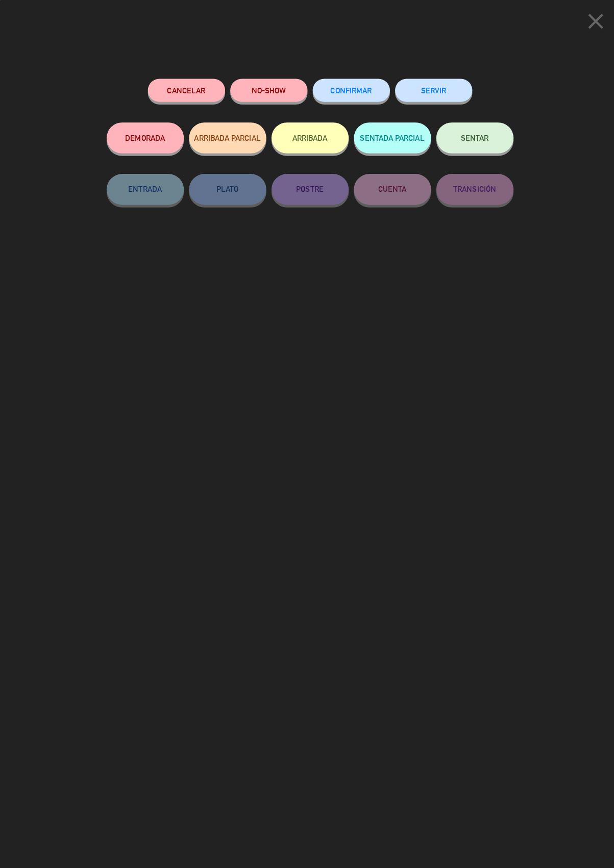 Image resolution: width=614 pixels, height=868 pixels. What do you see at coordinates (144, 137) in the screenshot?
I see `button: DEMORADA` at bounding box center [144, 137].